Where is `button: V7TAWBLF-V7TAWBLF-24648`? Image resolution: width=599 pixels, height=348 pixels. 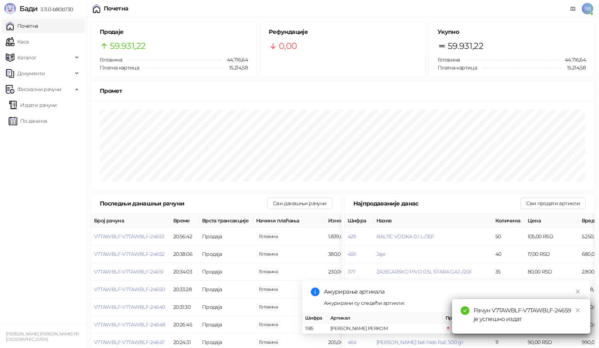 button: V7TAWBLF-V7TAWBLF-24648 is located at coordinates (129, 325).